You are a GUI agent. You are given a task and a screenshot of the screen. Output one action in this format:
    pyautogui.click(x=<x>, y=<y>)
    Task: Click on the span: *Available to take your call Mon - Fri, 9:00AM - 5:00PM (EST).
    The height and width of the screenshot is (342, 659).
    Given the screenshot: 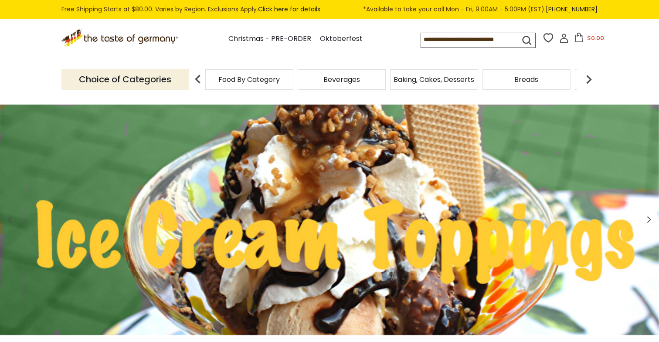 What is the action you would take?
    pyautogui.click(x=480, y=9)
    